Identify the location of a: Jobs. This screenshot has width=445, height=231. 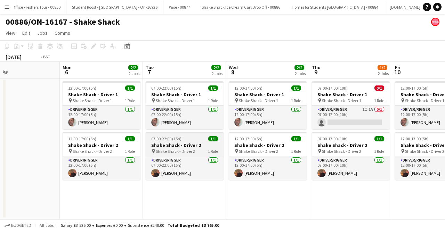
(42, 33).